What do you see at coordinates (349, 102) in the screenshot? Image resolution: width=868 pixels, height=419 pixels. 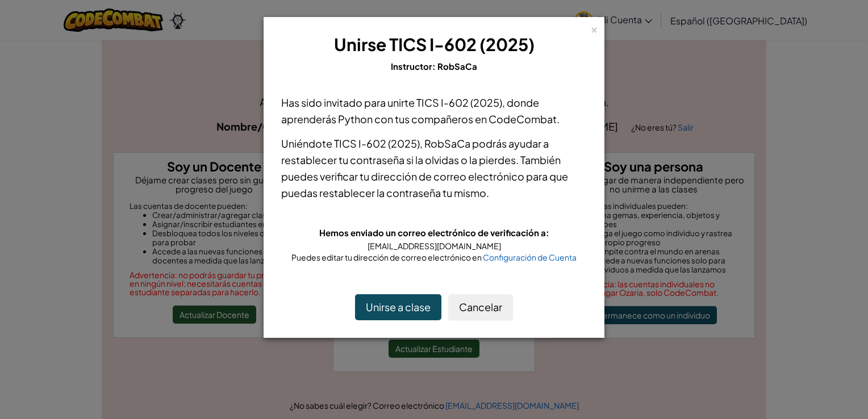 I see `span: Has sido invitado para unirte` at bounding box center [349, 102].